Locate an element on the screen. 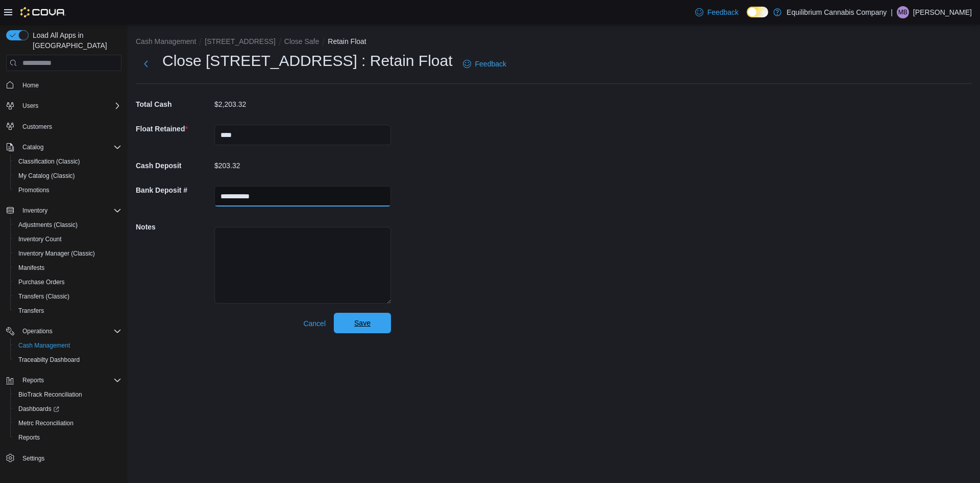  span: MB is located at coordinates (903, 12).